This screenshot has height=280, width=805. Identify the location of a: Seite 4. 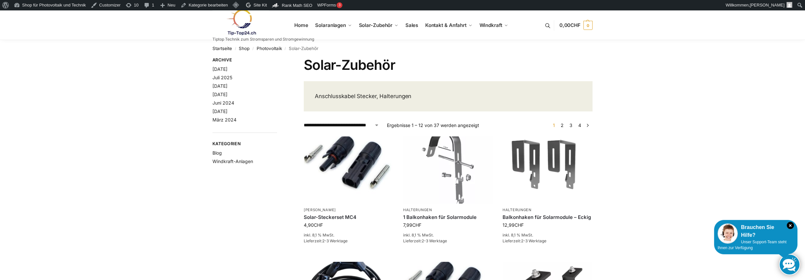
(579, 125).